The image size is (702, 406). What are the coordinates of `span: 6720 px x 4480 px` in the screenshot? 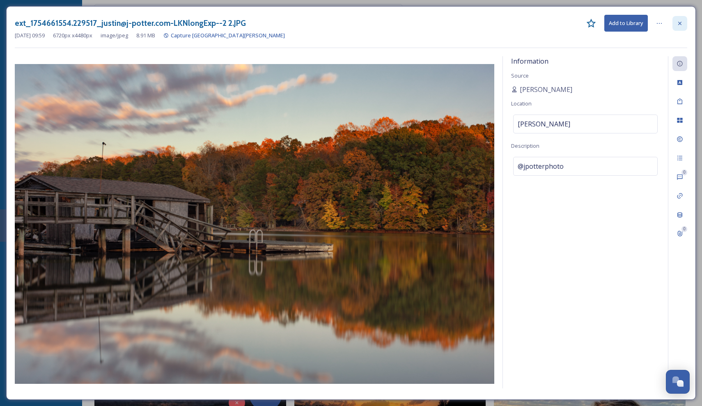 It's located at (73, 35).